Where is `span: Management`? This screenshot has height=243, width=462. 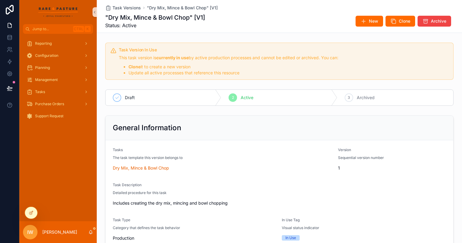
span: Management is located at coordinates (46, 80).